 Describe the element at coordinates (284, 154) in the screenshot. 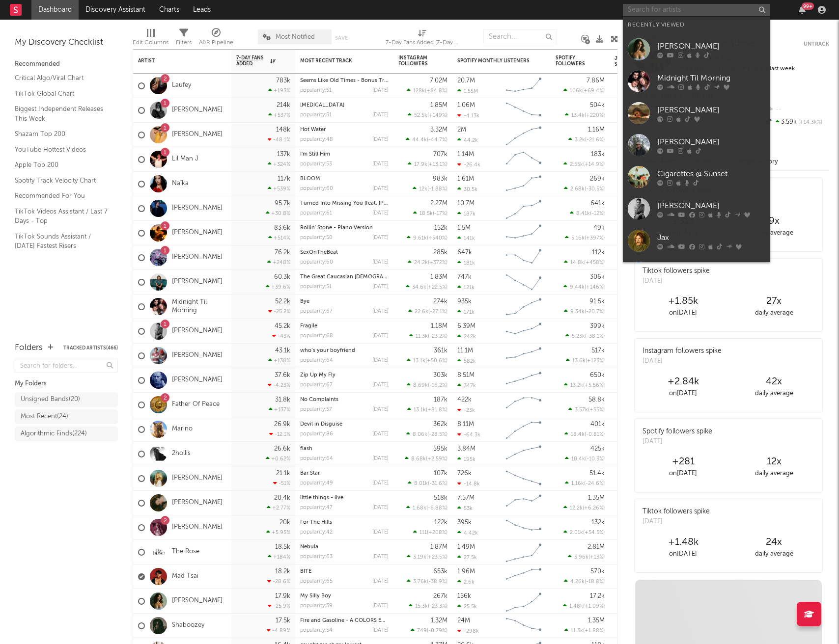

I see `div: 137k` at that location.